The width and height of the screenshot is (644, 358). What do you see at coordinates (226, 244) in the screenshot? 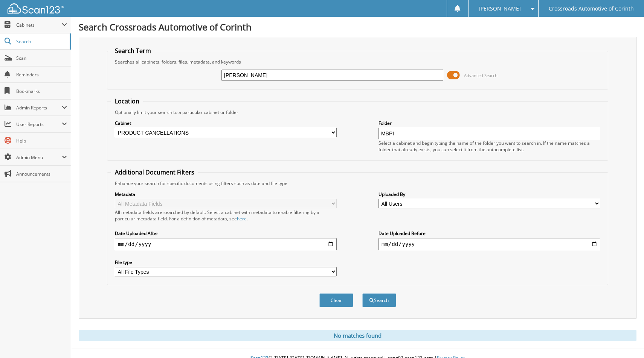
I see `input: start` at bounding box center [226, 244].